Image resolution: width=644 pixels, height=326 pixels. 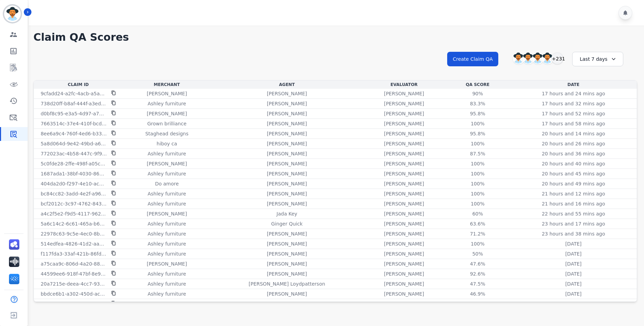 What do you see at coordinates (74, 294) in the screenshot?
I see `p: bbdce6b1-a302-450d-aced-cfb241d809f4` at bounding box center [74, 294].